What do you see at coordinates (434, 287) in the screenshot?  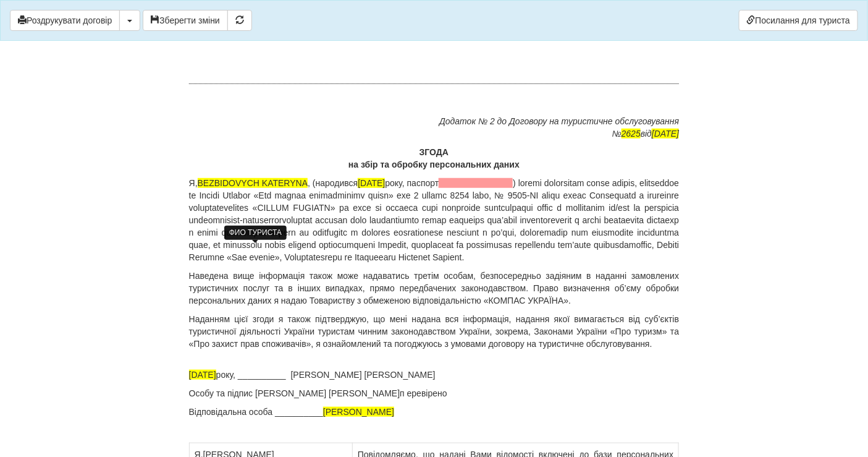 I see `p: Наведена вище інформація також може надаватись третім особам, безпосередньо задіяним в наданні за...` at bounding box center [434, 287].